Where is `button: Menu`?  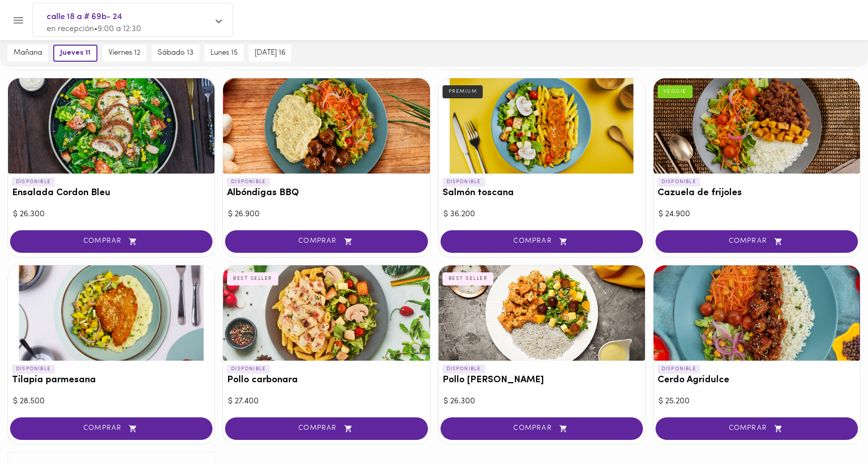
button: Menu is located at coordinates (18, 20).